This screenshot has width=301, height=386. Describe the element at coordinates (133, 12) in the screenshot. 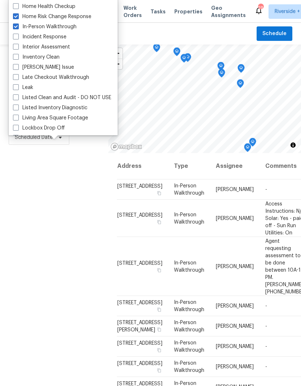

I see `span: Work Orders` at that location.